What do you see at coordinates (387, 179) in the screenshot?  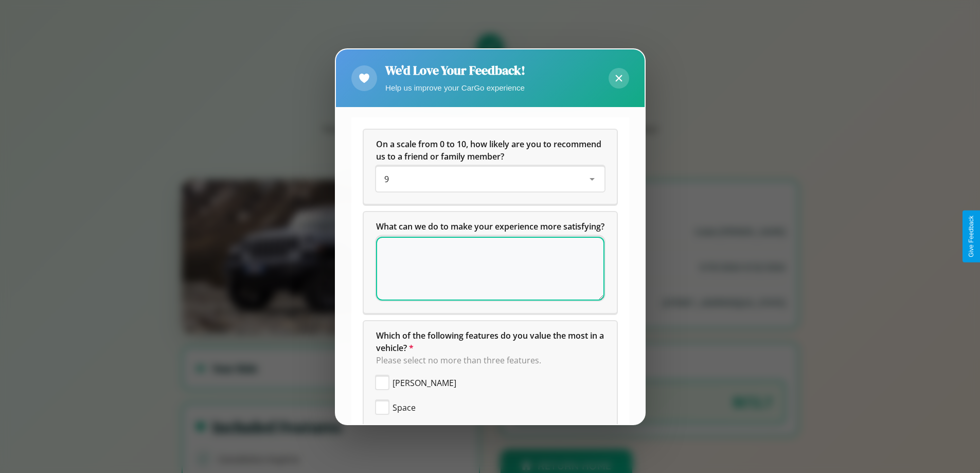 I see `span: 9` at bounding box center [387, 179].